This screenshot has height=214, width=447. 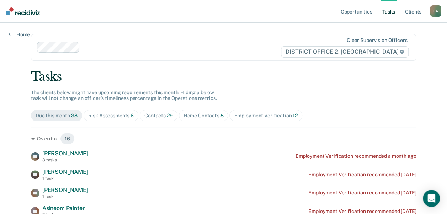 What do you see at coordinates (159, 116) in the screenshot?
I see `div: Contacts` at bounding box center [159, 116].